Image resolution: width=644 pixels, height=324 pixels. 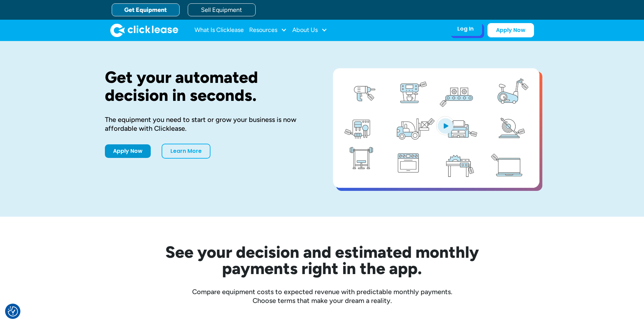 I want to click on div: About Us, so click(x=309, y=31).